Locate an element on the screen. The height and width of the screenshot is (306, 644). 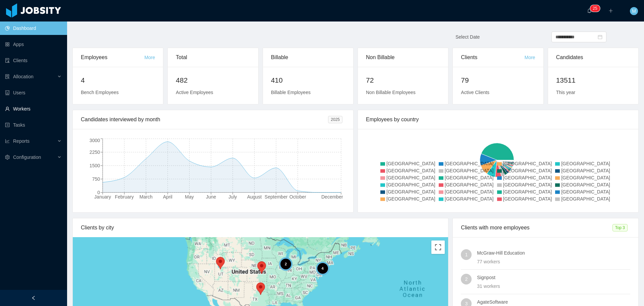
span: M is located at coordinates (634, 11).